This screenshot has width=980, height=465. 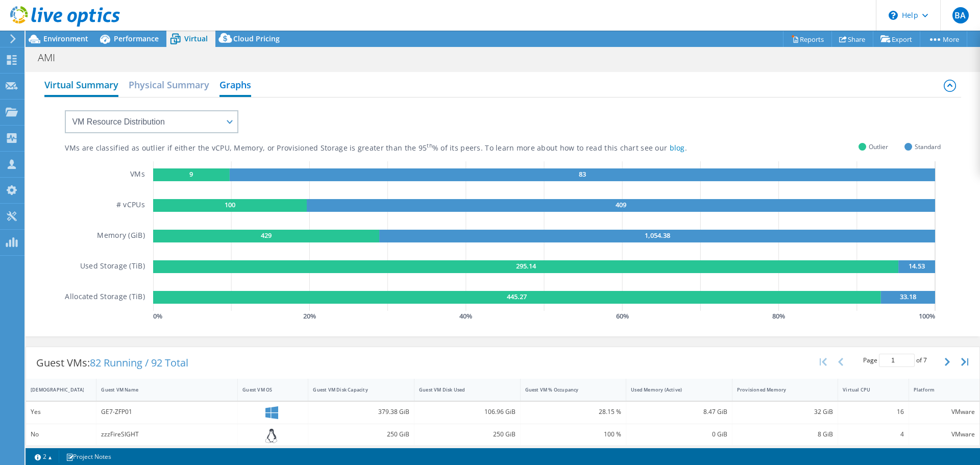 What do you see at coordinates (778, 316) in the screenshot?
I see `text: 80 %` at bounding box center [778, 316].